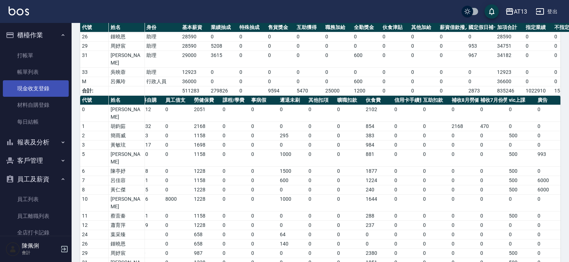  What do you see at coordinates (481, 28) in the screenshot?
I see `th: 國定假日補一日薪` at bounding box center [481, 28].